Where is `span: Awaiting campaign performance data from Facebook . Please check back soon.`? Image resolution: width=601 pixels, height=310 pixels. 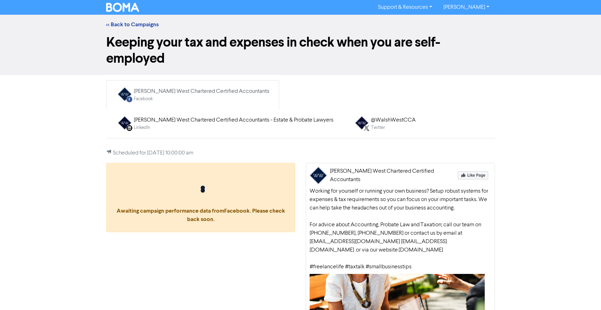
span: Awaiting campaign performance data from Facebook . Please check back soon. is located at coordinates (201, 204).